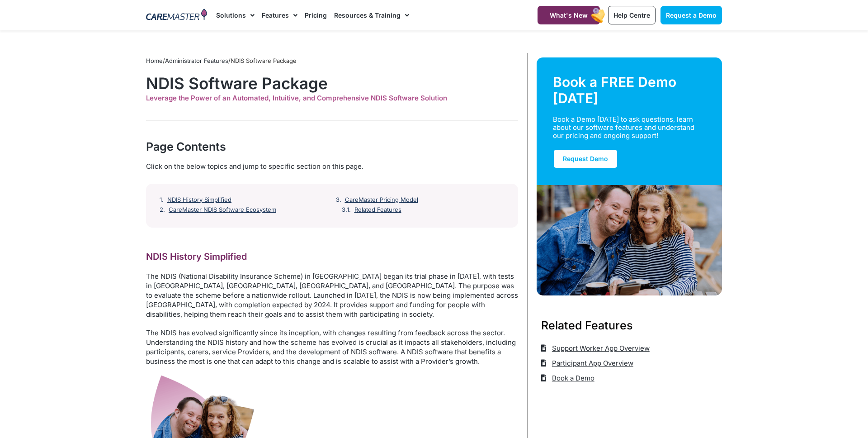  I want to click on h1: NDIS Software Package, so click(332, 84).